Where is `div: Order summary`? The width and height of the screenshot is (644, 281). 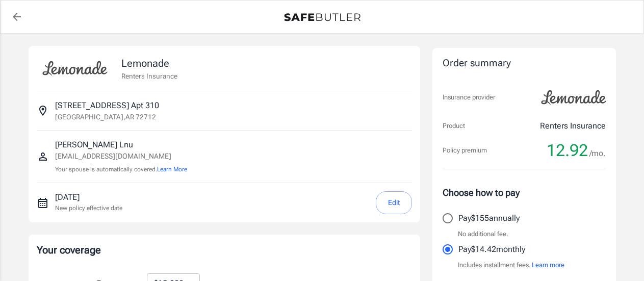
div: Order summary is located at coordinates (525, 63).